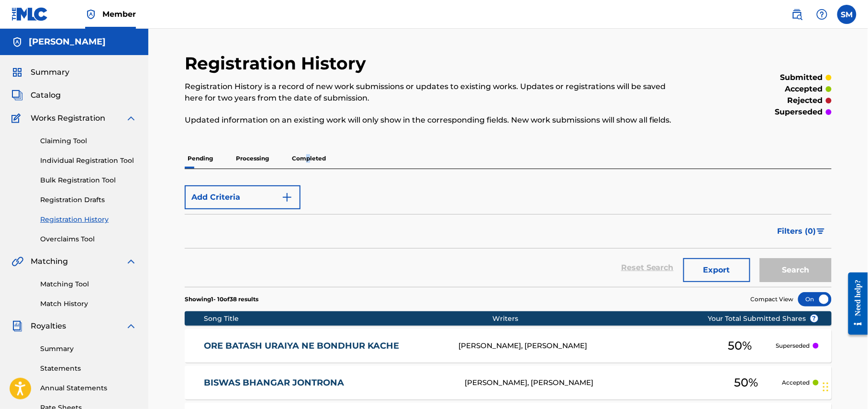  I want to click on div: Need help?, so click(17, 33).